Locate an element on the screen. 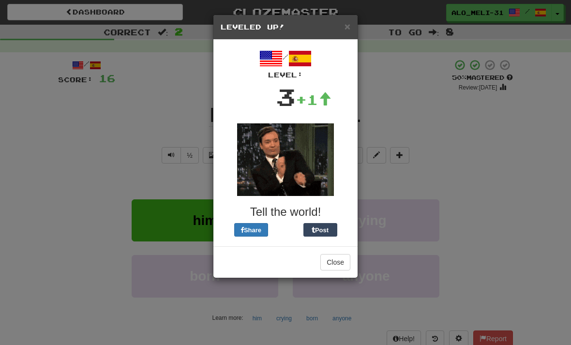 Image resolution: width=571 pixels, height=345 pixels. img: fallon-a20d7af9049159056f982dd0e4b796b9edb7b1d2ba2b0a6725921925e8bac842.gif is located at coordinates (286, 160).